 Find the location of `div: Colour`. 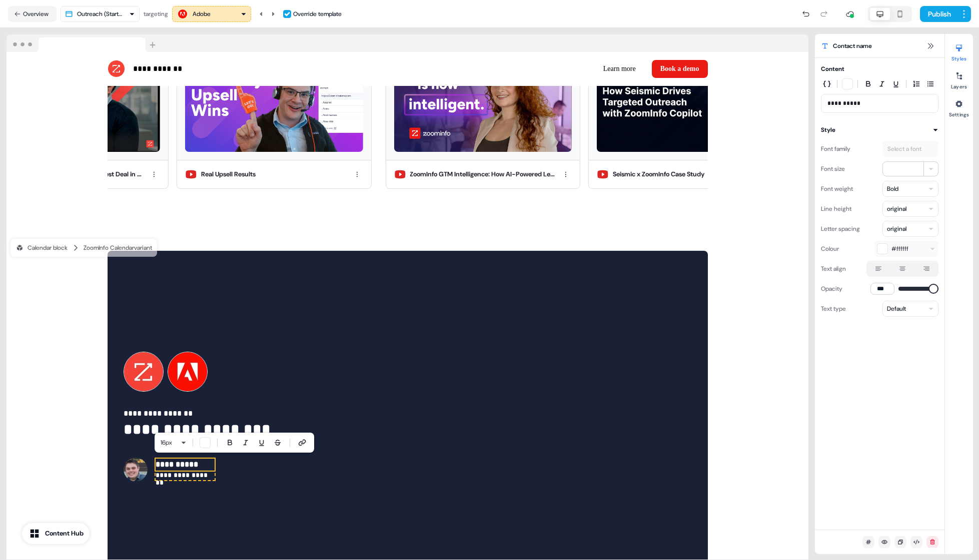

div: Colour is located at coordinates (829, 249).